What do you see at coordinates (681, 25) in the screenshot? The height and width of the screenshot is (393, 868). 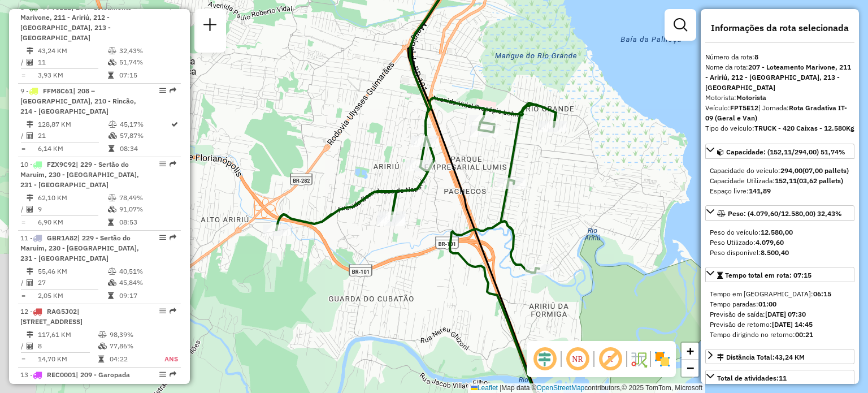 I see `a: Exibir filtros` at bounding box center [681, 25].